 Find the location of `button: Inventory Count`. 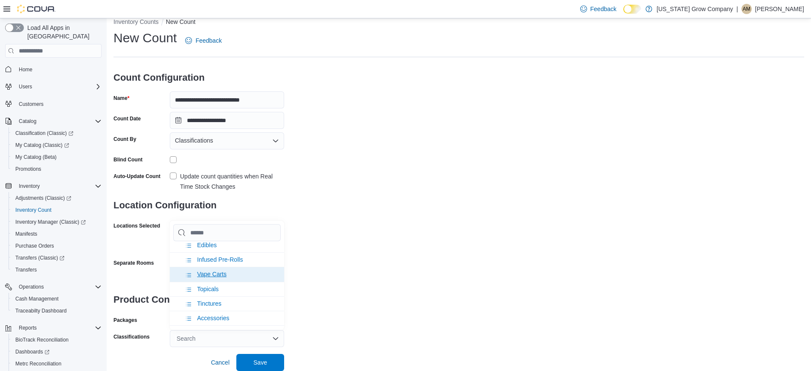

button: Inventory Count is located at coordinates (57, 210).